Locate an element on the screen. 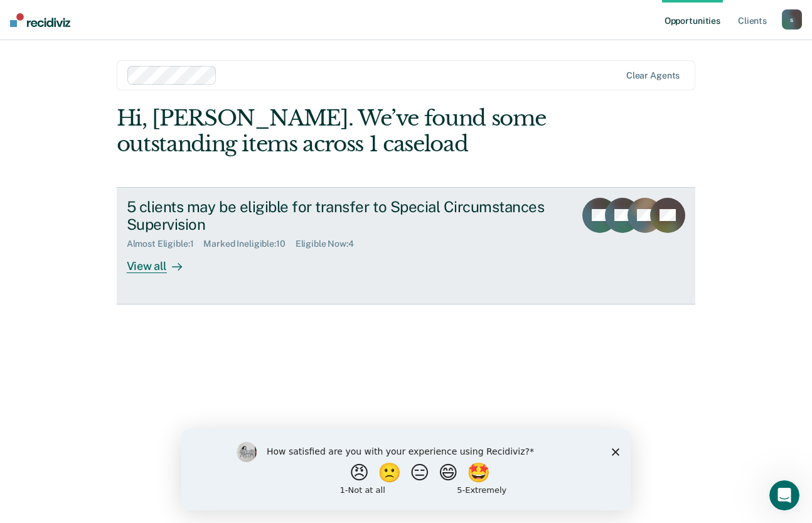 The height and width of the screenshot is (523, 812). div: How satisfied are you with your experience using Recidiviz? is located at coordinates (230, 22).